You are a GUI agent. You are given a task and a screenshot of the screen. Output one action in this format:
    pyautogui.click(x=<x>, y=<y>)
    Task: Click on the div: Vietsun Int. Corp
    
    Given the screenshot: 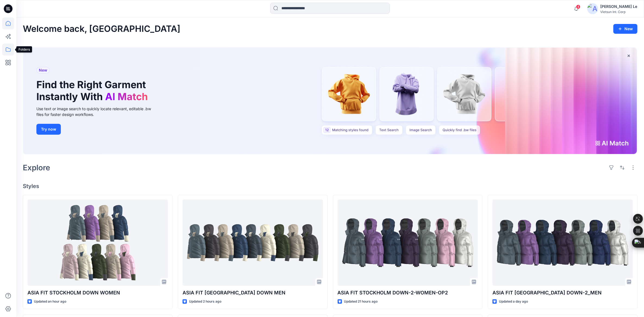 What is the action you would take?
    pyautogui.click(x=619, y=12)
    